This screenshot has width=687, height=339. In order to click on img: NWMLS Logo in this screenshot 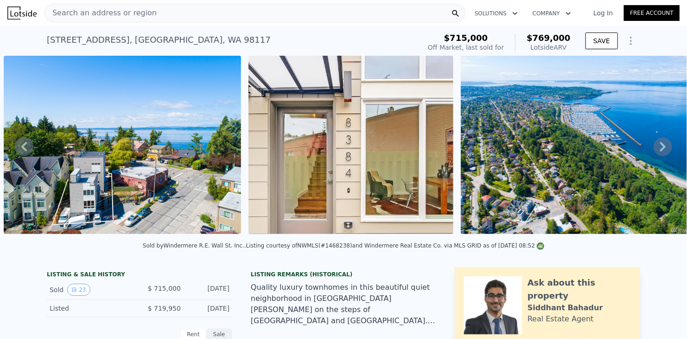, I will do `click(541, 246)`.